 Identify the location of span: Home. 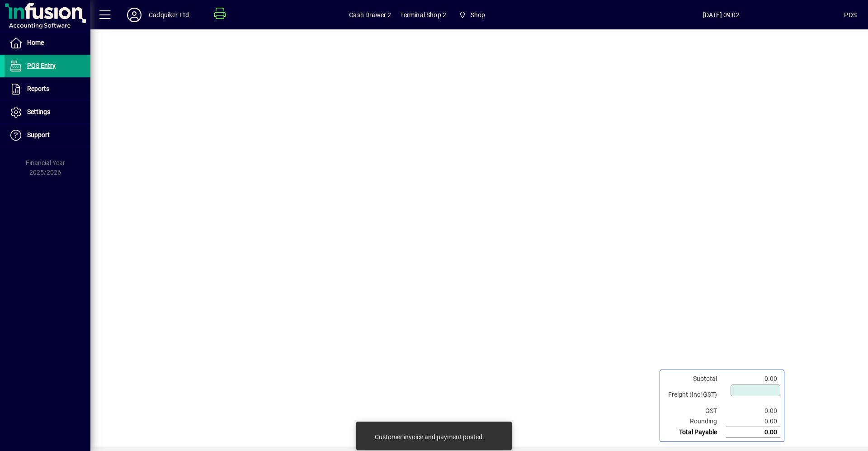
(35, 42).